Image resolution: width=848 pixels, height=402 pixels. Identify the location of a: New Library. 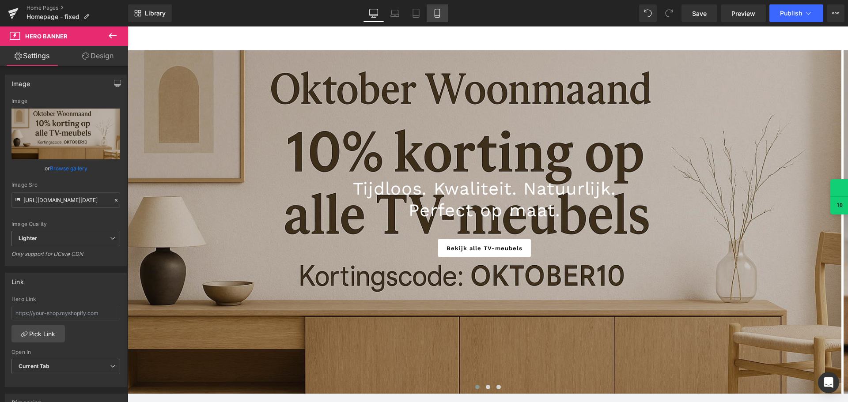
(150, 13).